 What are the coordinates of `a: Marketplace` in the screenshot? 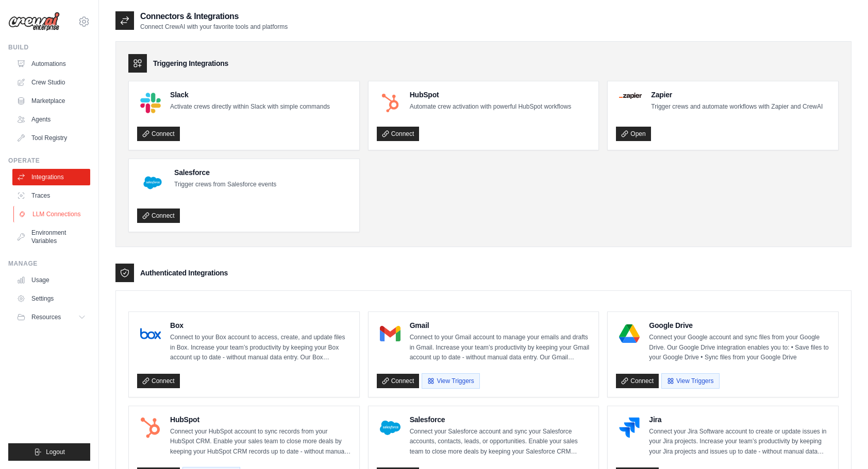 It's located at (51, 101).